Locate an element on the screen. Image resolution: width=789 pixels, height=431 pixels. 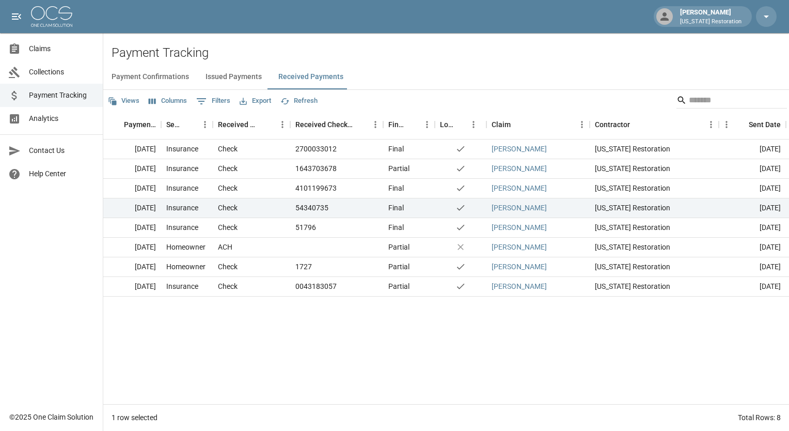
div: Total Rows: 8 is located at coordinates (759, 417).